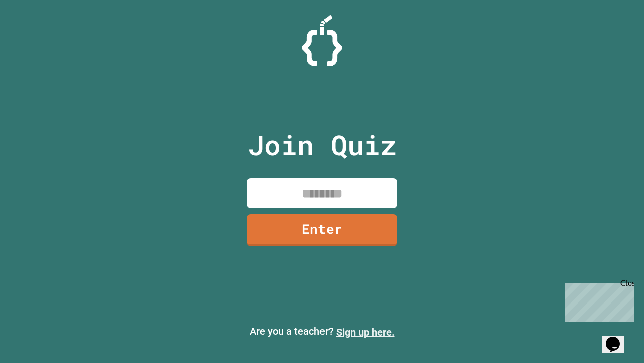 The image size is (644, 363). I want to click on a: Sign up here., so click(365, 332).